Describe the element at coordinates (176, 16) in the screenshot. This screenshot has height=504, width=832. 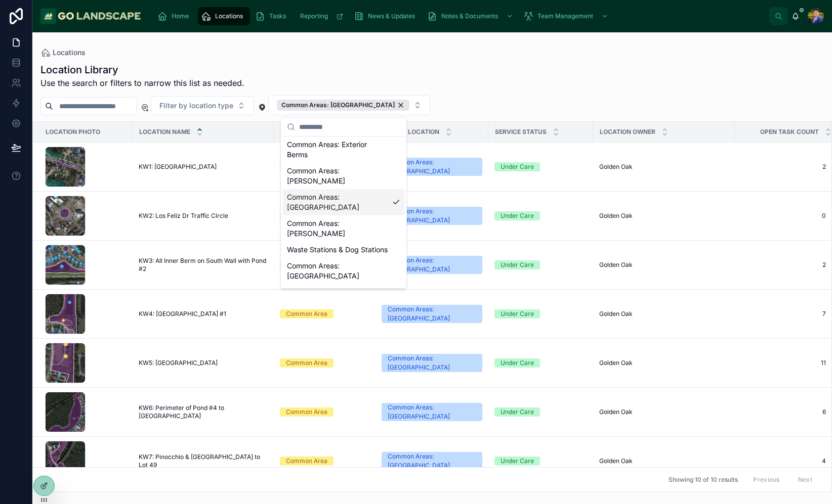
I see `a: Home` at that location.